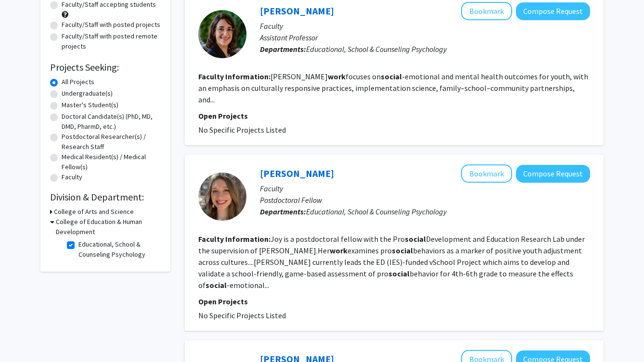 The height and width of the screenshot is (362, 644). What do you see at coordinates (106, 67) in the screenshot?
I see `h2: Projects Seeking:` at bounding box center [106, 67].